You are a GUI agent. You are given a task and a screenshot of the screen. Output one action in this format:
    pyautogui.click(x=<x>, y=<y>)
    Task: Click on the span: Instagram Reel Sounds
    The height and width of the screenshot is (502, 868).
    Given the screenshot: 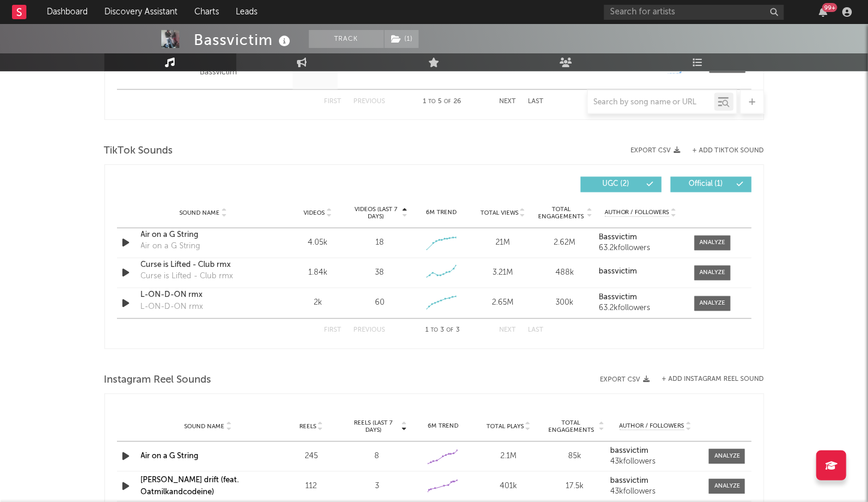 What is the action you would take?
    pyautogui.click(x=158, y=380)
    